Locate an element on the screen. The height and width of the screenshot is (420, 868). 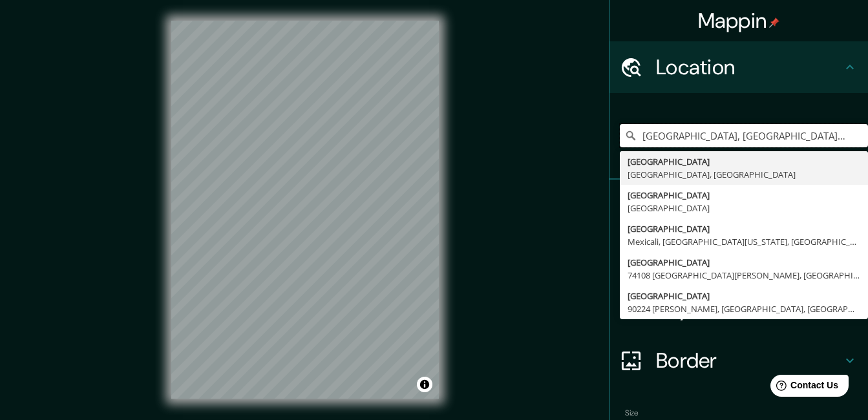
img: pin-icon.png is located at coordinates (774, 23).